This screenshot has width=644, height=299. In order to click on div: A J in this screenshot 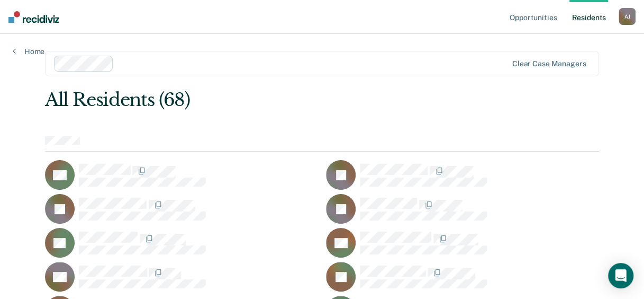, I will do `click(627, 17)`.